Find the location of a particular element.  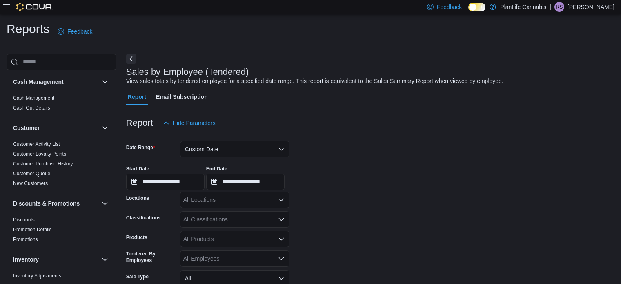

label: Locations is located at coordinates (138, 198).